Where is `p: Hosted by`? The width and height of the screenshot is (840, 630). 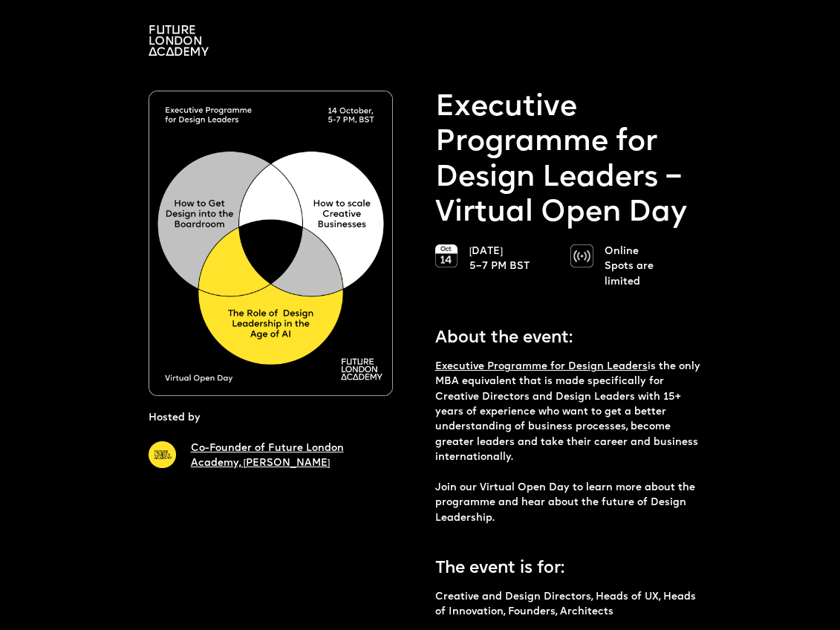 p: Hosted by is located at coordinates (175, 418).